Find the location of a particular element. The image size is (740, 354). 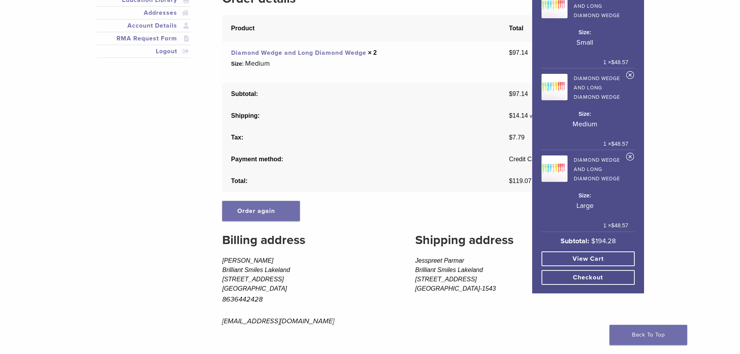

h2: Shipping address is located at coordinates (523, 240).